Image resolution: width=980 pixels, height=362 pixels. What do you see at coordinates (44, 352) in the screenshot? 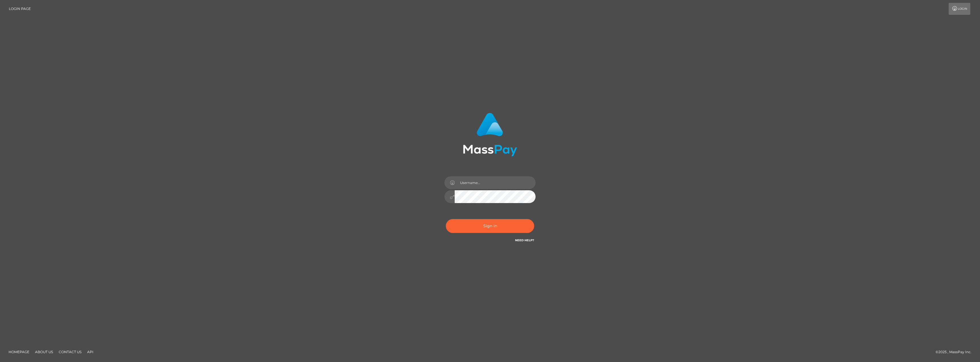
I see `a: About Us` at bounding box center [44, 352].